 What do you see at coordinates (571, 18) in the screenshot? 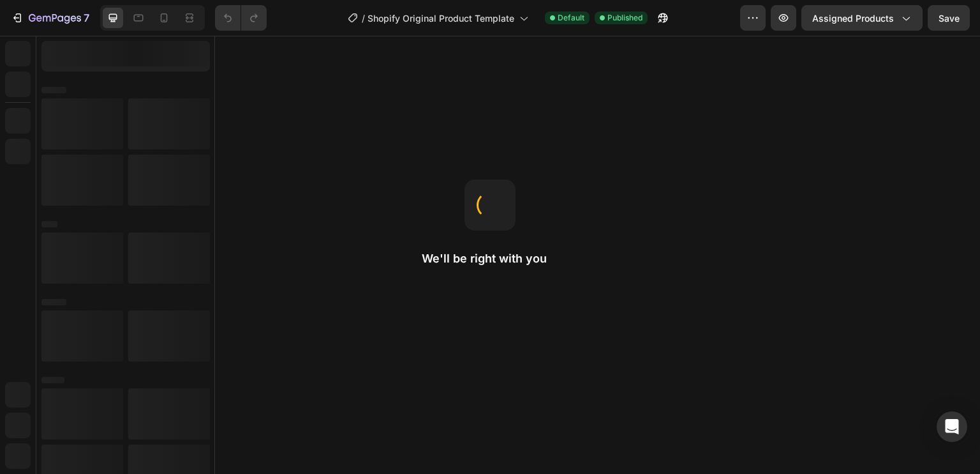
I see `span: Default` at bounding box center [571, 18].